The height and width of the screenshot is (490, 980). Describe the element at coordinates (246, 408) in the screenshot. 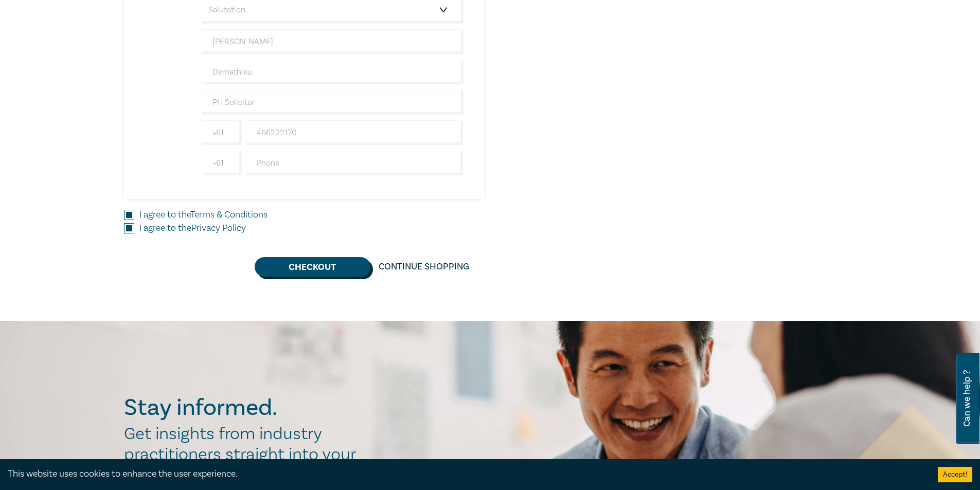

I see `h2: Stay informed.` at that location.